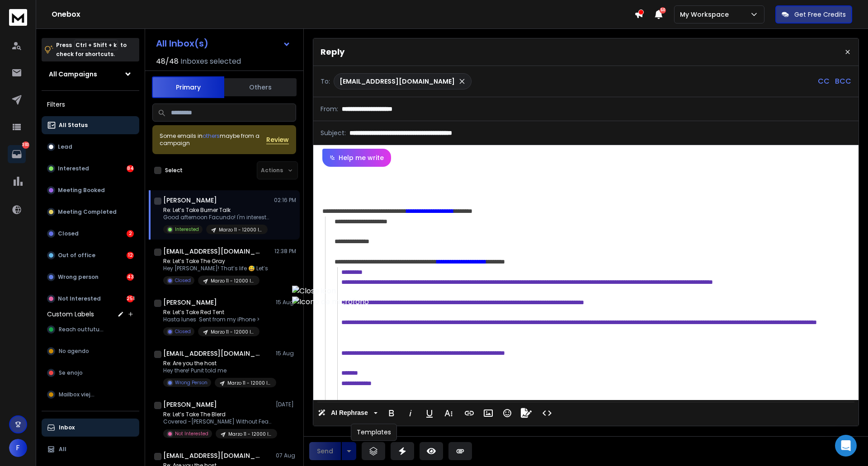  Describe the element at coordinates (332, 52) in the screenshot. I see `p: Reply` at that location.